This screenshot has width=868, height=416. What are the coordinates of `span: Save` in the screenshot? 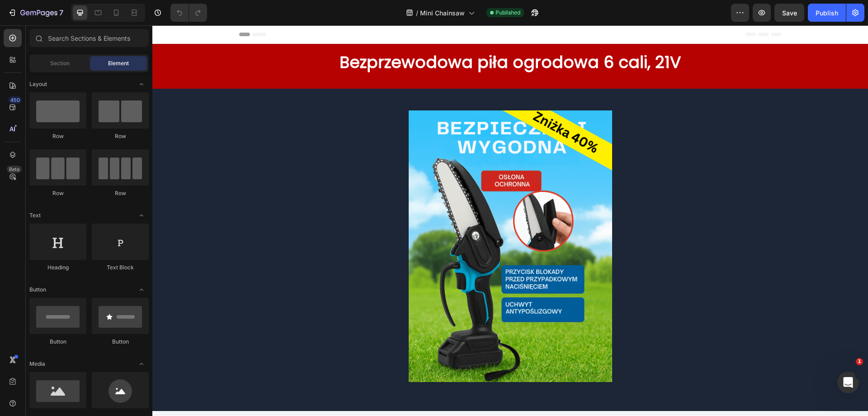 It's located at (790, 12).